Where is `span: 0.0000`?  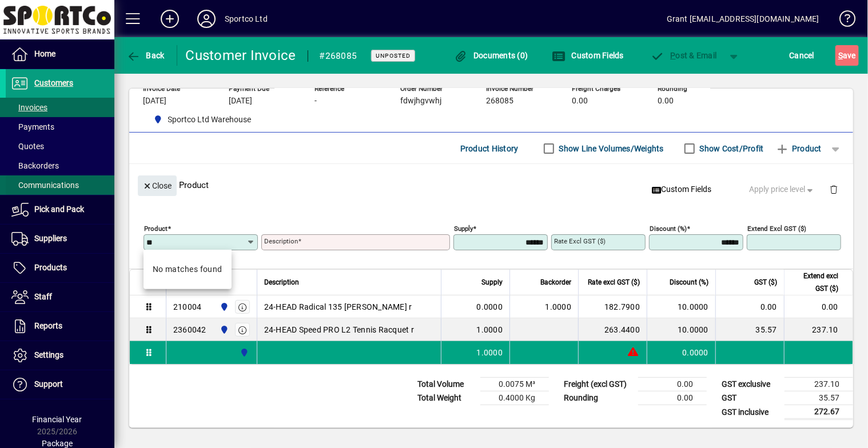 span: 0.0000 is located at coordinates (490, 307).